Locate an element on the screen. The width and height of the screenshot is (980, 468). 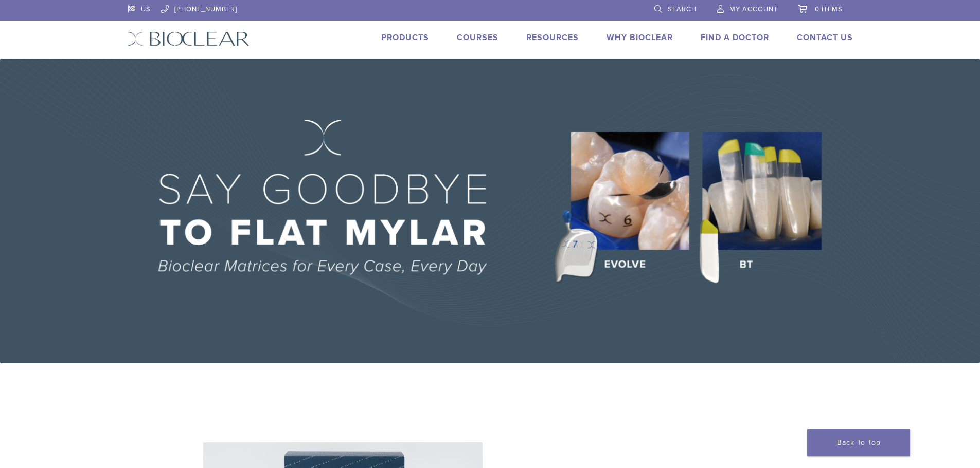
a: Products is located at coordinates (405, 37).